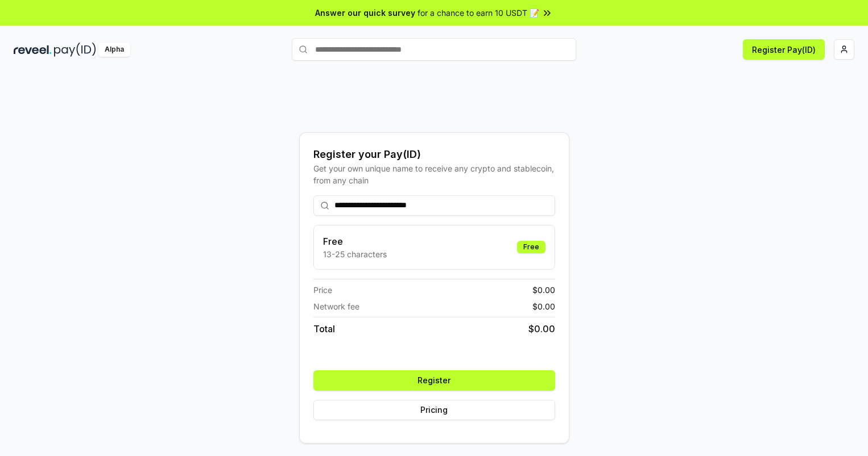  I want to click on div: Alpha, so click(114, 50).